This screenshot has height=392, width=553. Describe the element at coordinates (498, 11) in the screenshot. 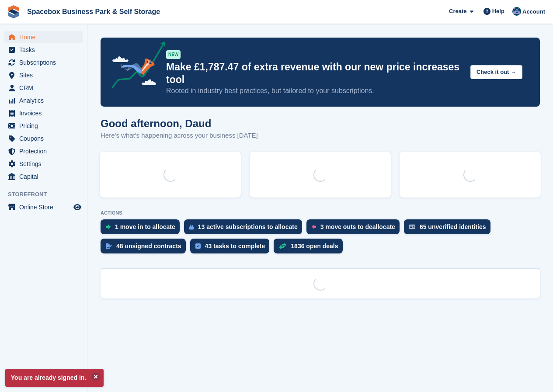

I see `span: Help` at that location.